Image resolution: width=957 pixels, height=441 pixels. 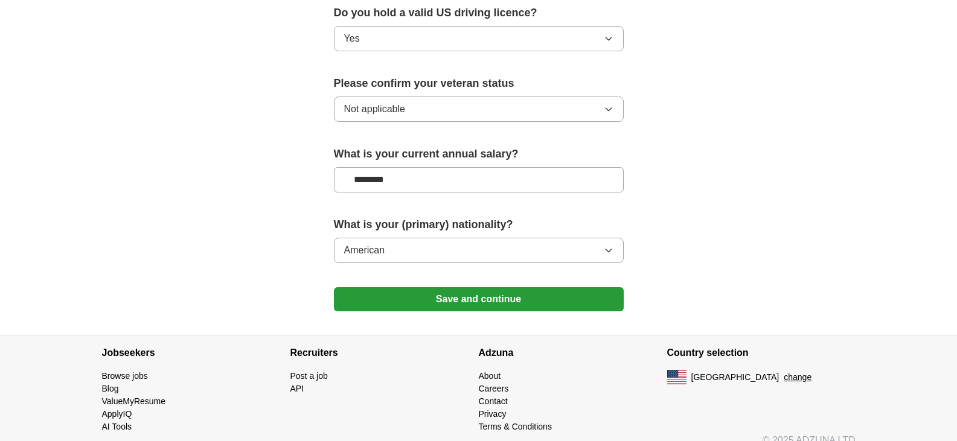 What do you see at coordinates (489, 376) in the screenshot?
I see `a: About` at bounding box center [489, 376].